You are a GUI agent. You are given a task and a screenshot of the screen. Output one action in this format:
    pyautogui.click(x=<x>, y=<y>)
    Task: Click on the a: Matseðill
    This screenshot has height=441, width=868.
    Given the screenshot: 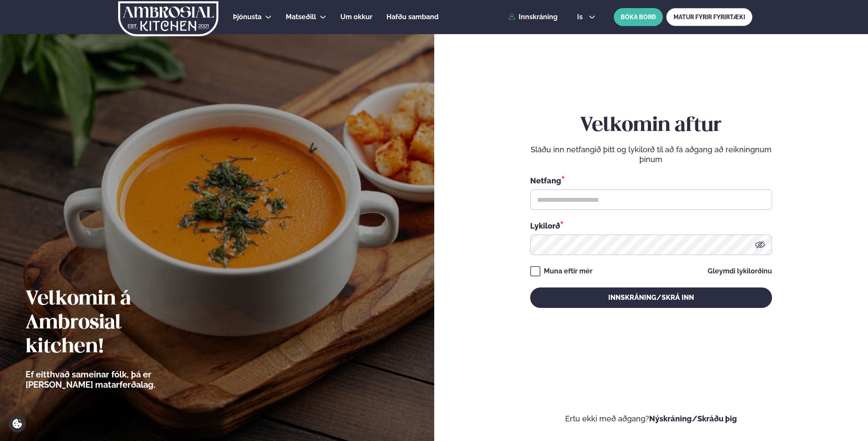 What is the action you would take?
    pyautogui.click(x=301, y=17)
    